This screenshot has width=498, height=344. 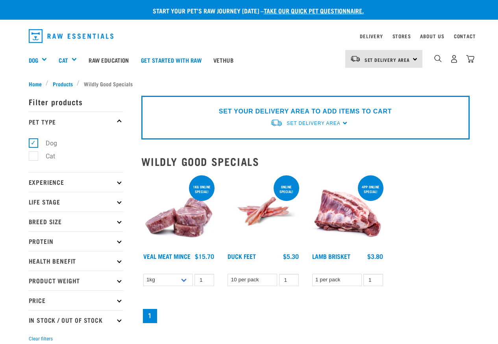 I want to click on a: Dog, so click(x=33, y=60).